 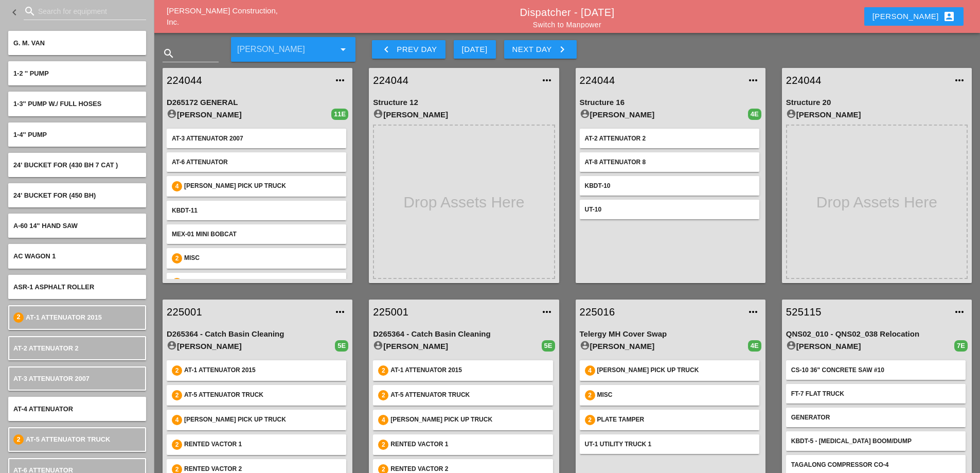 I want to click on div: 7E, so click(x=961, y=346).